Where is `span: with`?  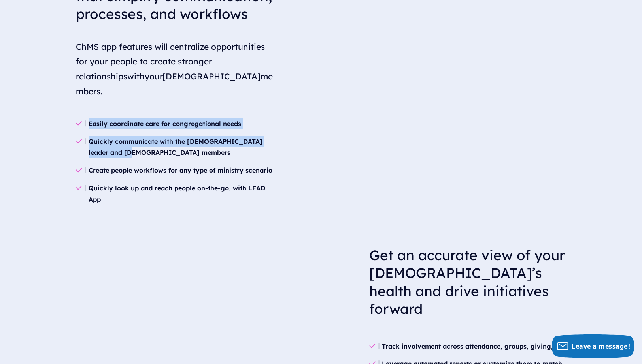
span: with is located at coordinates (136, 76).